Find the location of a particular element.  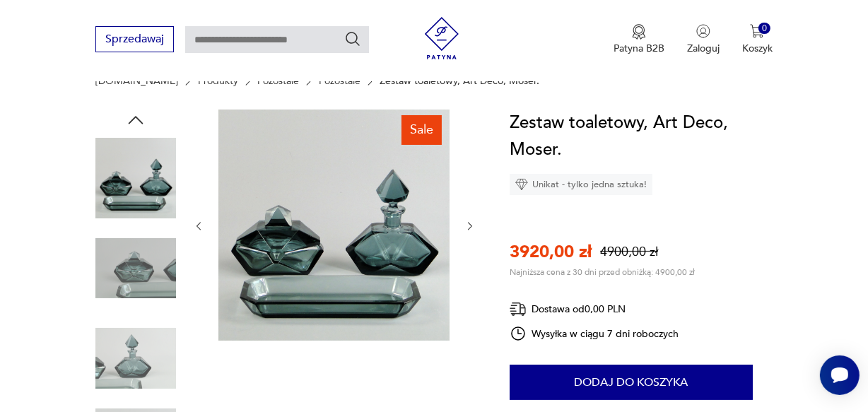

p: Najniższa cena z 30 dni przed obniżką: 4900,00 zł is located at coordinates (602, 272).